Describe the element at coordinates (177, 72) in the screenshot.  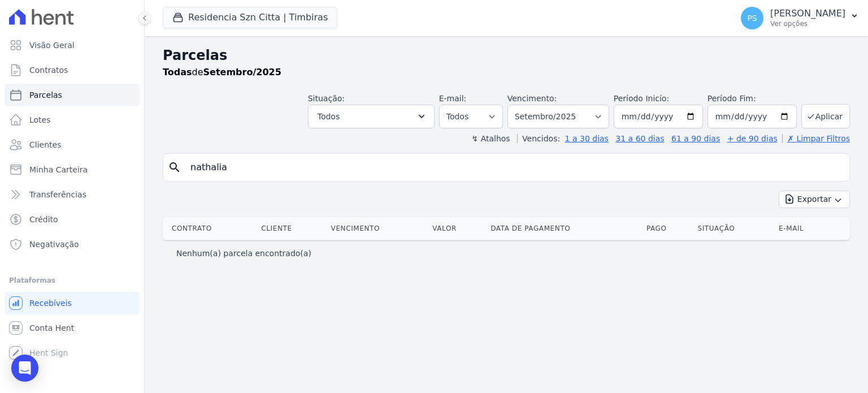
I see `strong: Todas` at that location.